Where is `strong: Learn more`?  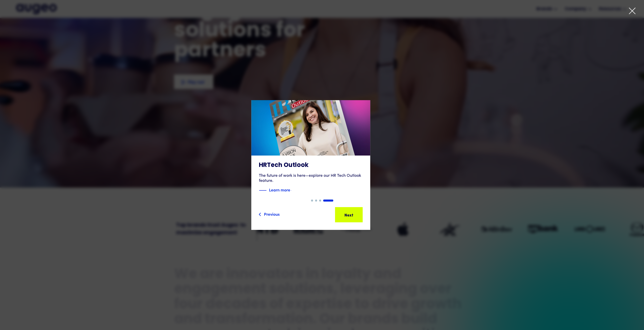
strong: Learn more is located at coordinates (279, 190).